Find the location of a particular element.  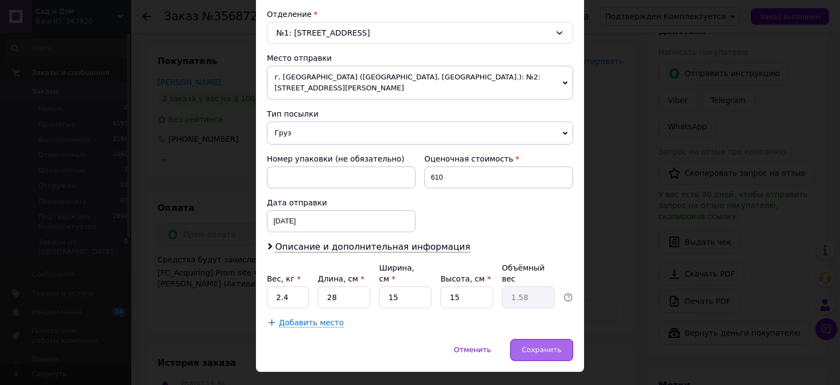

div: Дата отправки is located at coordinates (341, 202).